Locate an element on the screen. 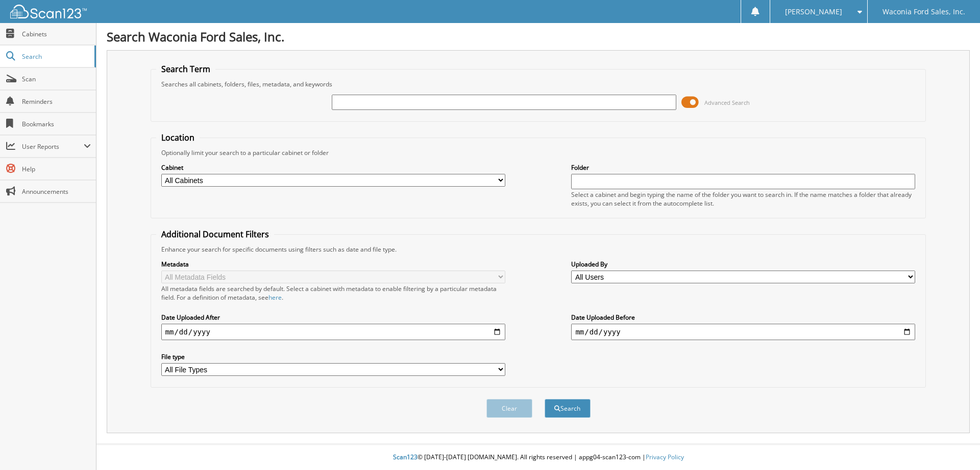 The width and height of the screenshot is (980, 470). div: Select a cabinet and begin typing the name of the folder you want to search in. If the name match... is located at coordinates (743, 199).